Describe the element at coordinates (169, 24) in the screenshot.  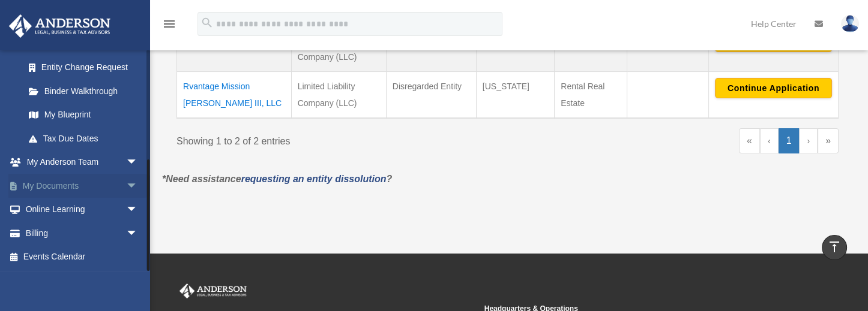
I see `i: menu` at that location.